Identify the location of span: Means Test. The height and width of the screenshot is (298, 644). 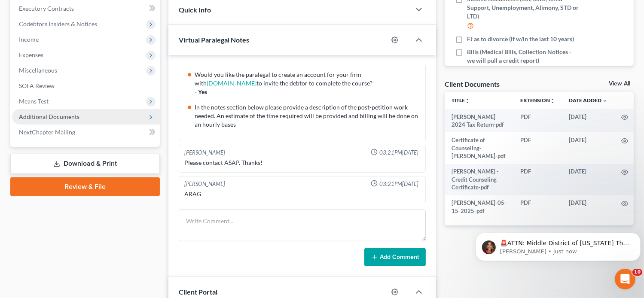
(34, 101).